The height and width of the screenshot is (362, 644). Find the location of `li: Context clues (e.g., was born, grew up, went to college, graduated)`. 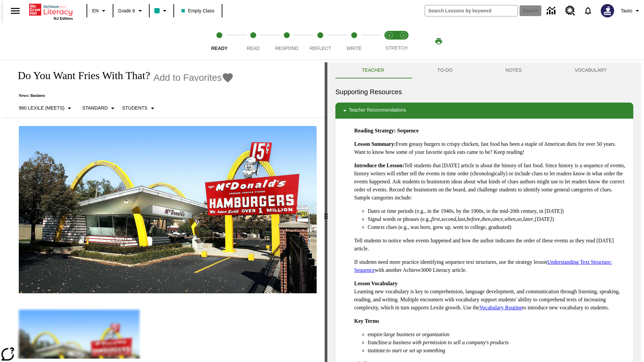

li: Context clues (e.g., was born, grew up, went to college, graduated) is located at coordinates (498, 227).